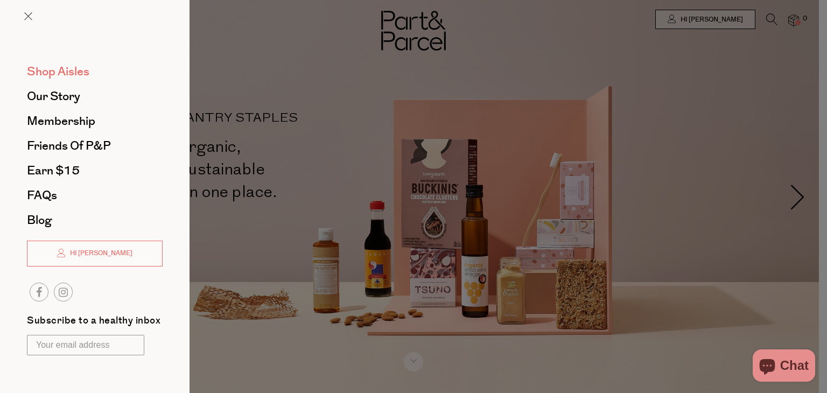 This screenshot has height=393, width=827. What do you see at coordinates (784, 367) in the screenshot?
I see `inbox-online-store-chat: Shopify online store chat` at bounding box center [784, 367].